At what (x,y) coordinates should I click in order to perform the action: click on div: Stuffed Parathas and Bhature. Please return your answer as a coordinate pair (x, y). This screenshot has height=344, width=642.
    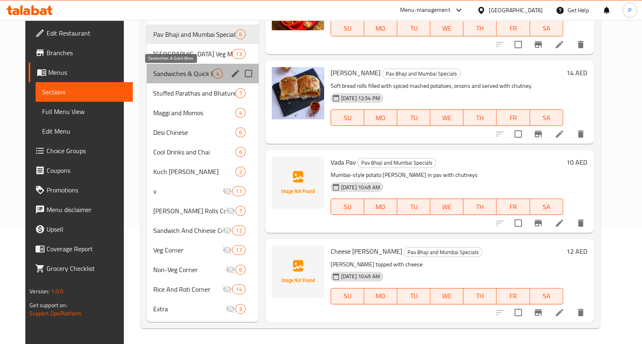
    Looking at the image, I should click on (194, 93).